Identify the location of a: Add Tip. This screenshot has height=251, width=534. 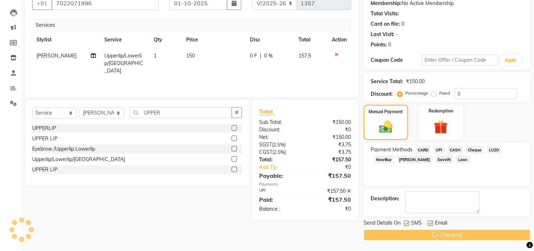
(284, 167).